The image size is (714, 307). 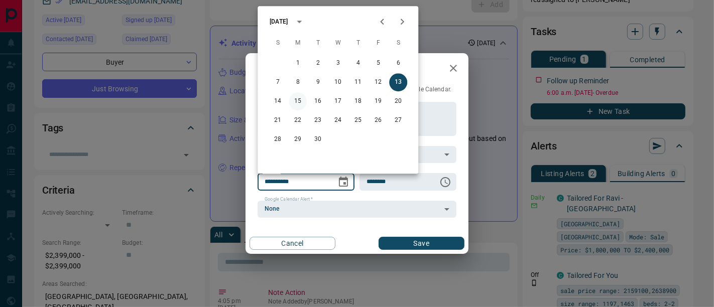 I want to click on span: Saturday, so click(x=398, y=43).